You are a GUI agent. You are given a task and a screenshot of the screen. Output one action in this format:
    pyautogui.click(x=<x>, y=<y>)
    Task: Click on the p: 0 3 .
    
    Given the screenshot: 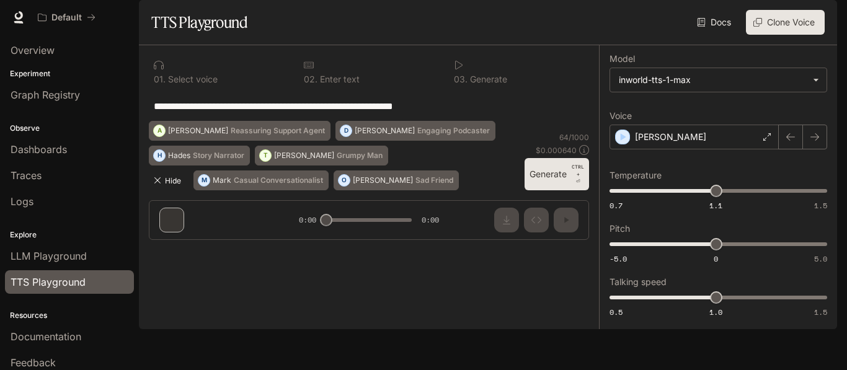 What is the action you would take?
    pyautogui.click(x=460, y=79)
    